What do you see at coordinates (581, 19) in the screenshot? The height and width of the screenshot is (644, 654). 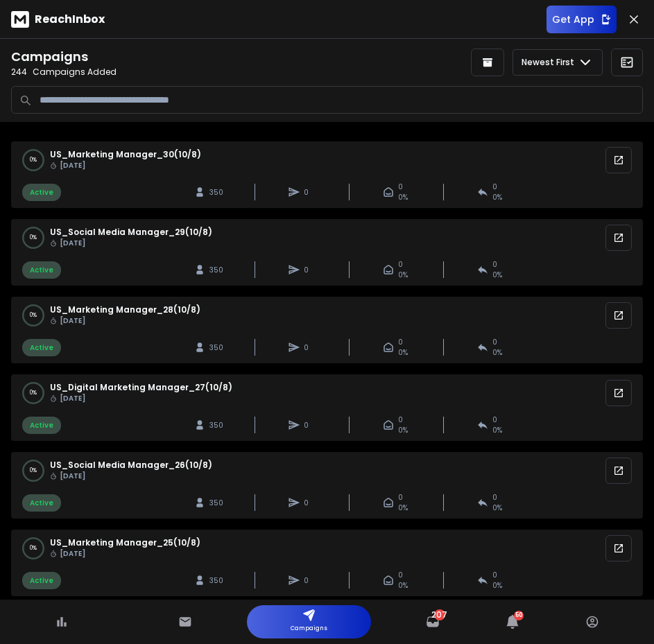 I see `button: Get App` at bounding box center [581, 19].